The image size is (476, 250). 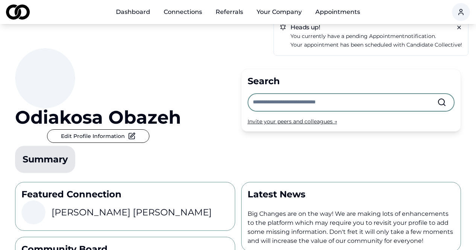 What do you see at coordinates (351, 122) in the screenshot?
I see `div: Invite your peers and colleagues →` at bounding box center [351, 122].